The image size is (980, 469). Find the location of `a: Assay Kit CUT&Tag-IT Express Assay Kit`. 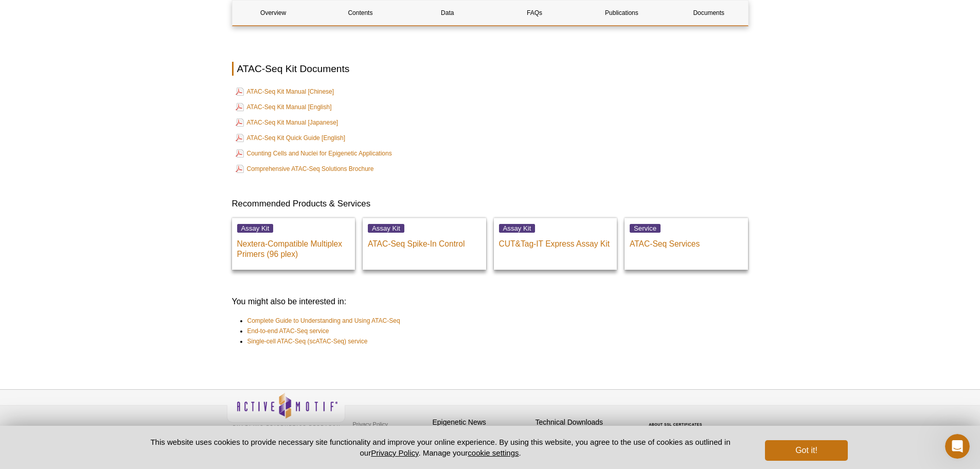

a: Assay Kit CUT&Tag-IT Express Assay Kit is located at coordinates (556, 244).